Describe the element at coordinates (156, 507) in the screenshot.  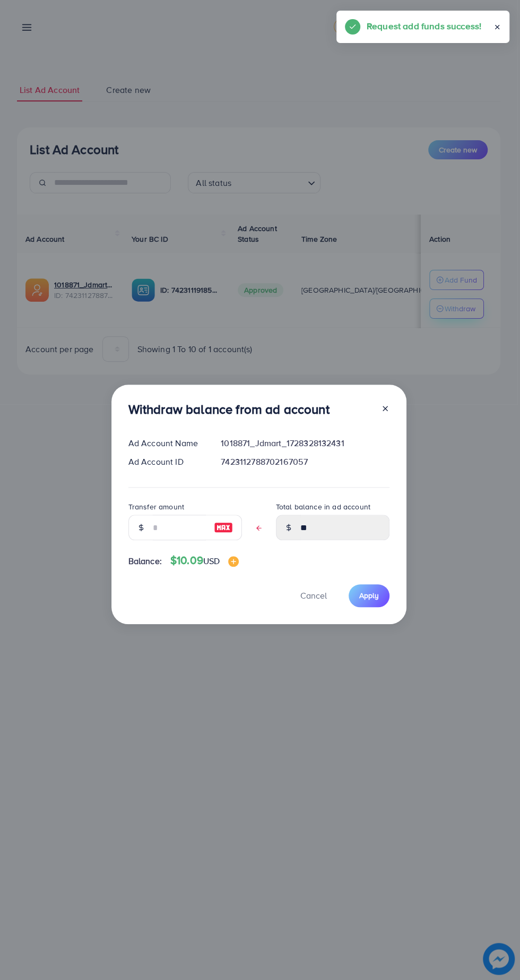
I see `label: Transfer amount` at that location.